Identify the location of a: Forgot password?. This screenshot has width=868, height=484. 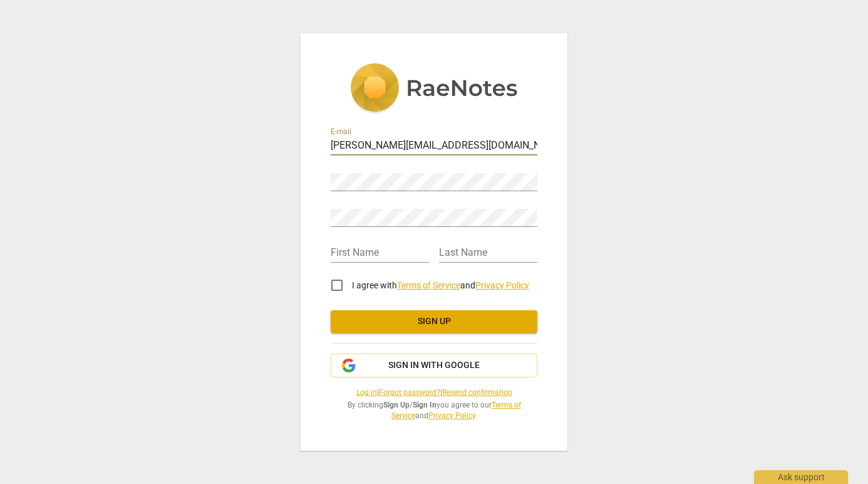
(410, 392).